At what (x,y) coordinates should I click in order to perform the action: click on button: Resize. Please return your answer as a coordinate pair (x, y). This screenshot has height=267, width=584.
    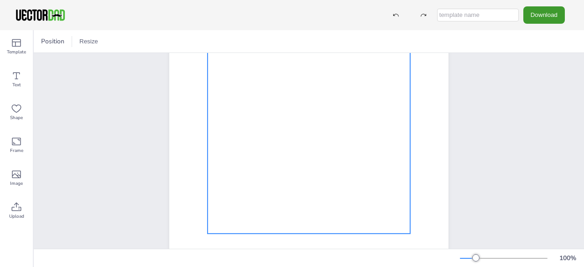
    Looking at the image, I should click on (88, 42).